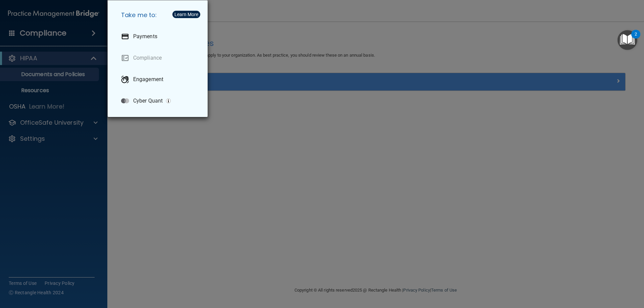 Image resolution: width=644 pixels, height=308 pixels. I want to click on a: Compliance, so click(159, 58).